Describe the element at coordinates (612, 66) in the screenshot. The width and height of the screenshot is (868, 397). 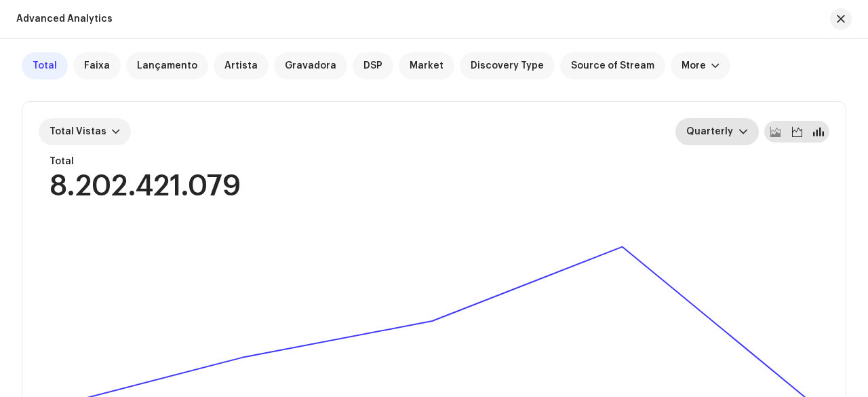
I see `span: Source of Stream` at that location.